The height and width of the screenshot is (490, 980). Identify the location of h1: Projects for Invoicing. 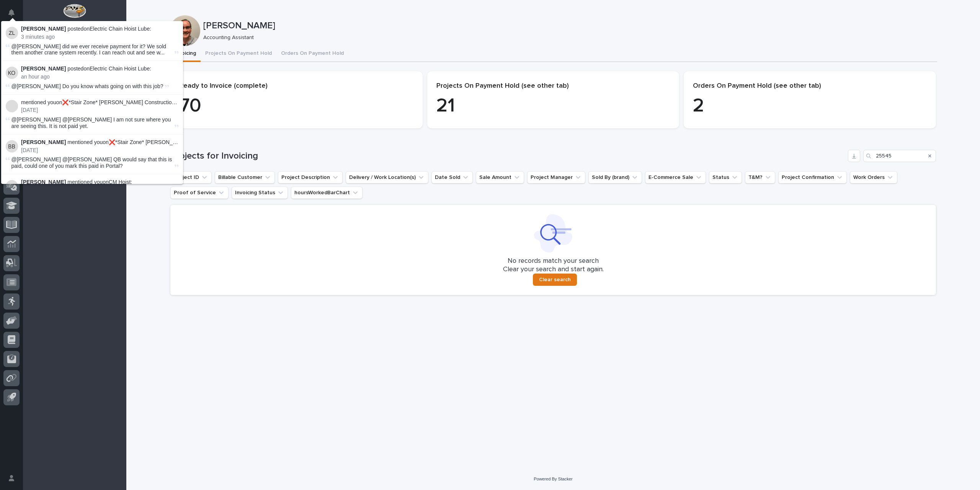
(507, 156).